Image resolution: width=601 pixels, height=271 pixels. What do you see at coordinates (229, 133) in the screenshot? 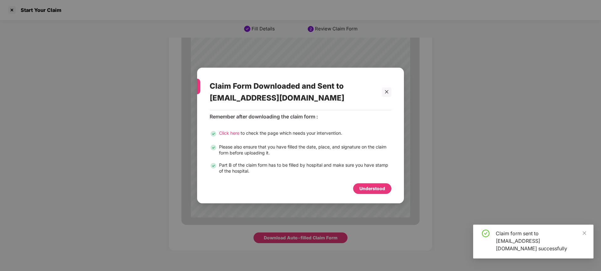
I see `span: Click here` at bounding box center [229, 133].